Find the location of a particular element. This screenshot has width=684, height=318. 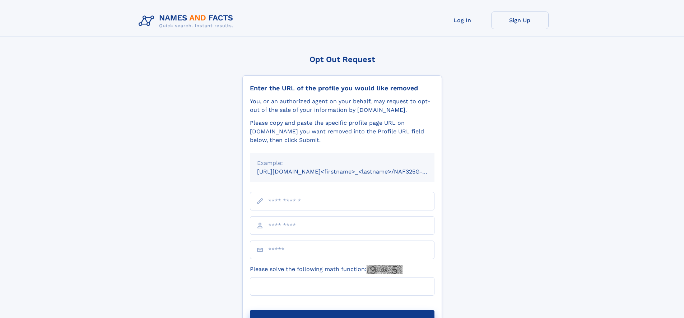

img: Logo Names and Facts is located at coordinates (187, 21).